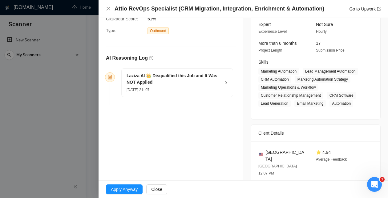 The height and width of the screenshot is (198, 388). What do you see at coordinates (365, 9) in the screenshot?
I see `a: Go to Upworkexport` at bounding box center [365, 9].